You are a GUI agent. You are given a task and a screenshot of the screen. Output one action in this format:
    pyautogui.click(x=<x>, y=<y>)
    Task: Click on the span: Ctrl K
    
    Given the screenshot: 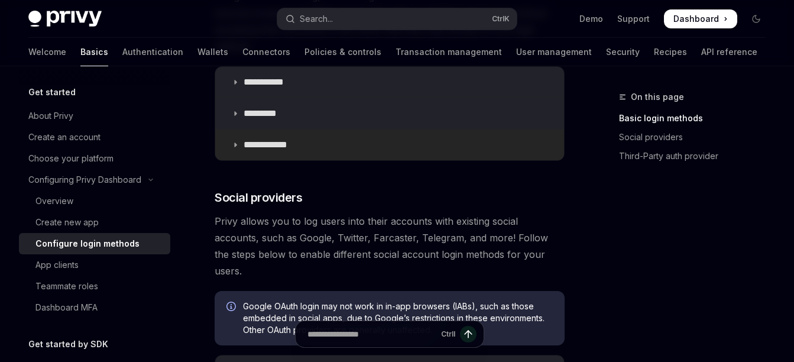 What is the action you would take?
    pyautogui.click(x=500, y=19)
    